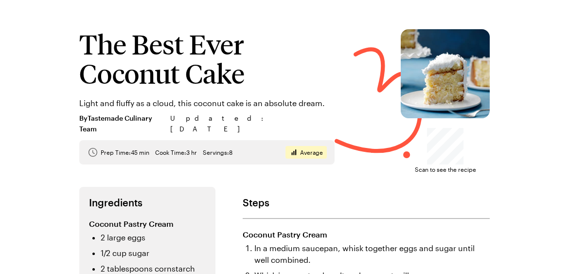  Describe the element at coordinates (445, 169) in the screenshot. I see `span: Scan to see the recipe` at that location.